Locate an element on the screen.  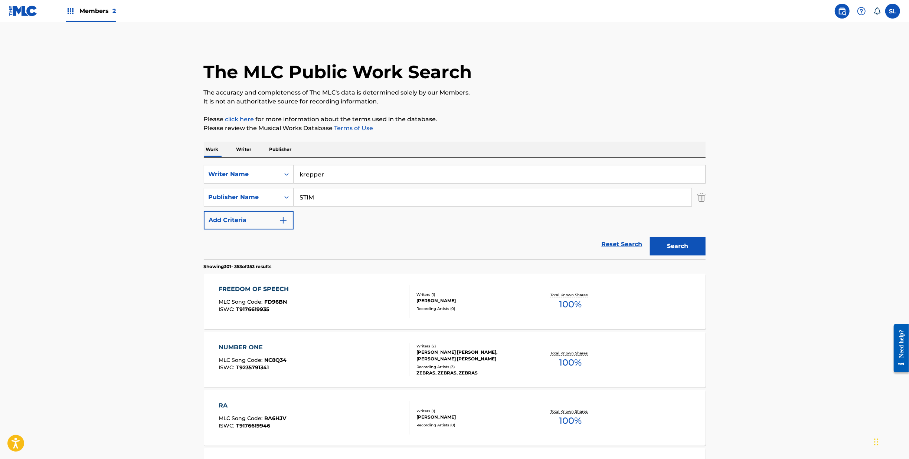
img: MLC Logo is located at coordinates (23, 11).